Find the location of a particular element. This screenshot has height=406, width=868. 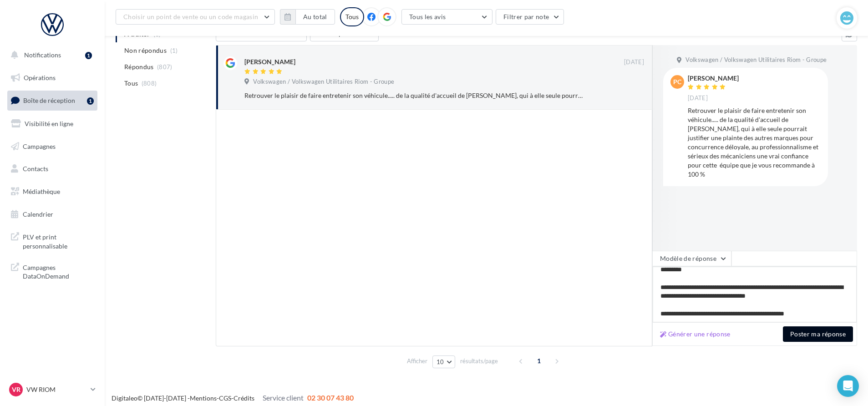

a: Digitaleo is located at coordinates (124, 398).